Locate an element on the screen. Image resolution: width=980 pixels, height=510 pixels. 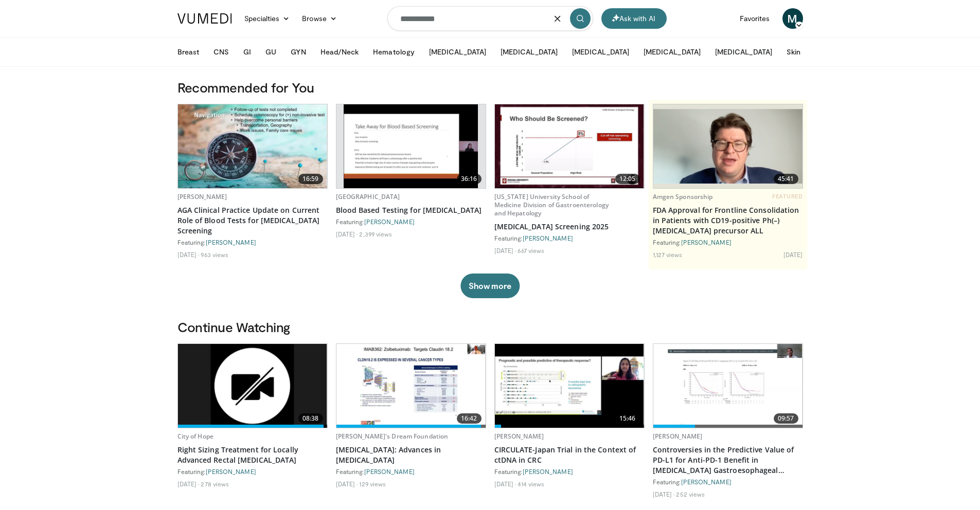
a: 45:41 is located at coordinates (728, 146).